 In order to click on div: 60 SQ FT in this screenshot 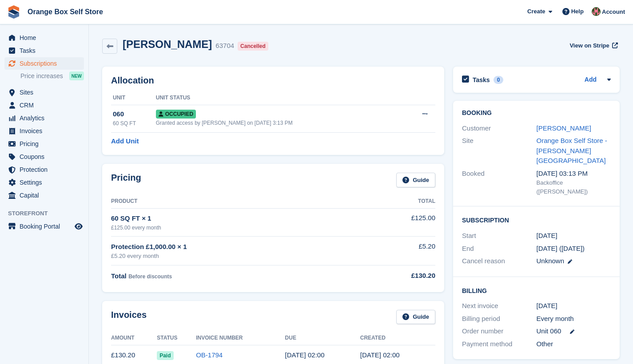, I will do `click(134, 123)`.